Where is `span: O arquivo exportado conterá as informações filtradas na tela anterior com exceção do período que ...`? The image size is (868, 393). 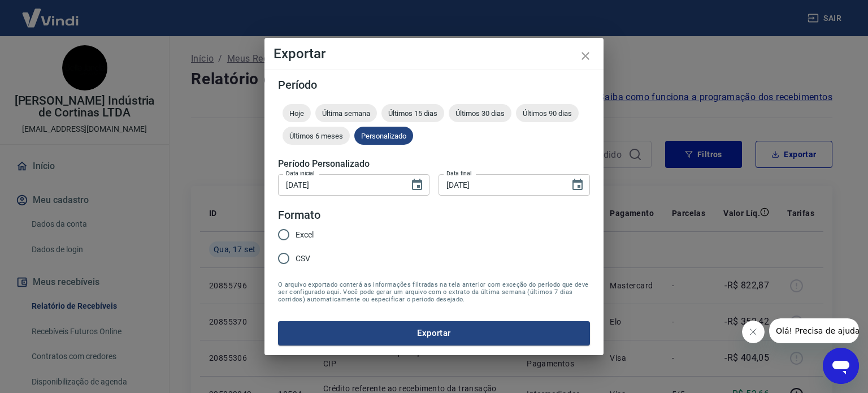
span: O arquivo exportado conterá as informações filtradas na tela anterior com exceção do período que ... is located at coordinates (434, 292).